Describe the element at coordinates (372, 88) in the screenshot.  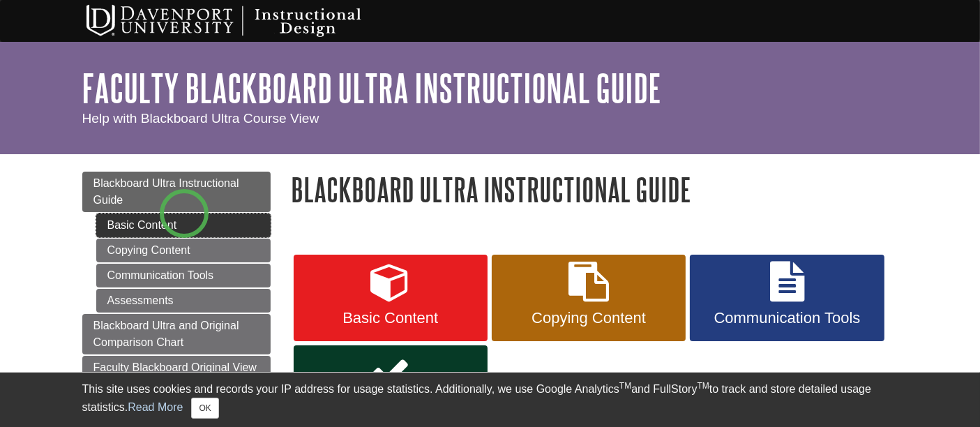
I see `a: Faculty Blackboard Ultra Instructional Guide` at that location.